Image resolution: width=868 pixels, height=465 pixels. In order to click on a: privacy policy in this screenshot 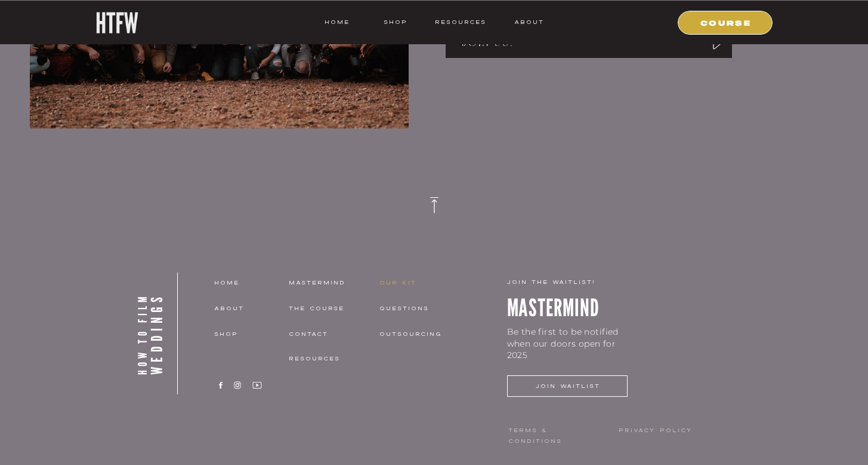, I will do `click(666, 430)`.